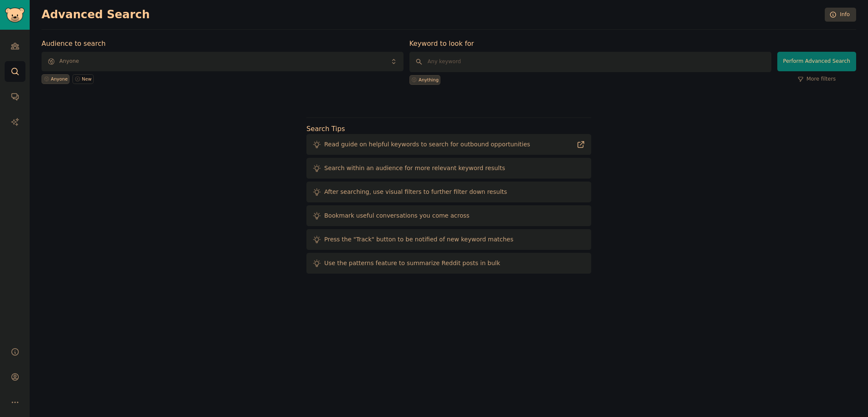 Image resolution: width=868 pixels, height=417 pixels. I want to click on a: More filters, so click(816, 79).